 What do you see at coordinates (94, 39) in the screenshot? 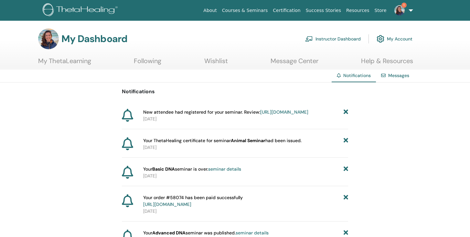
I see `h3: My Dashboard` at bounding box center [94, 39].